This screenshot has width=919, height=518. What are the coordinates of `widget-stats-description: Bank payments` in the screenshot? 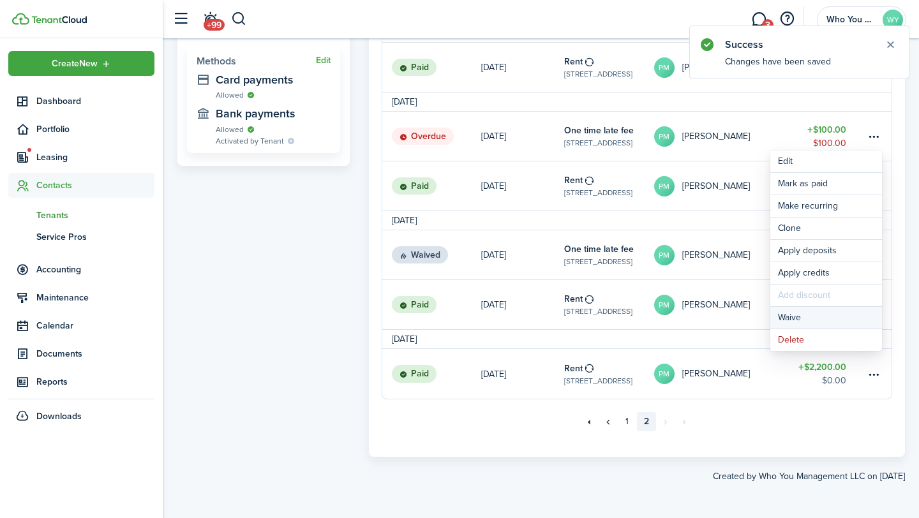 It's located at (273, 114).